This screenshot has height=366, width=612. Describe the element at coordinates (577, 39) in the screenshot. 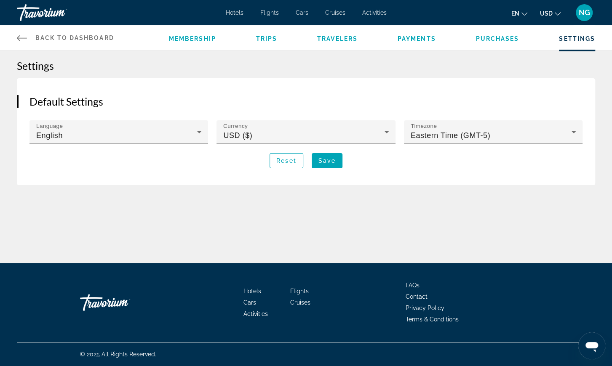

I see `a: Settings` at that location.